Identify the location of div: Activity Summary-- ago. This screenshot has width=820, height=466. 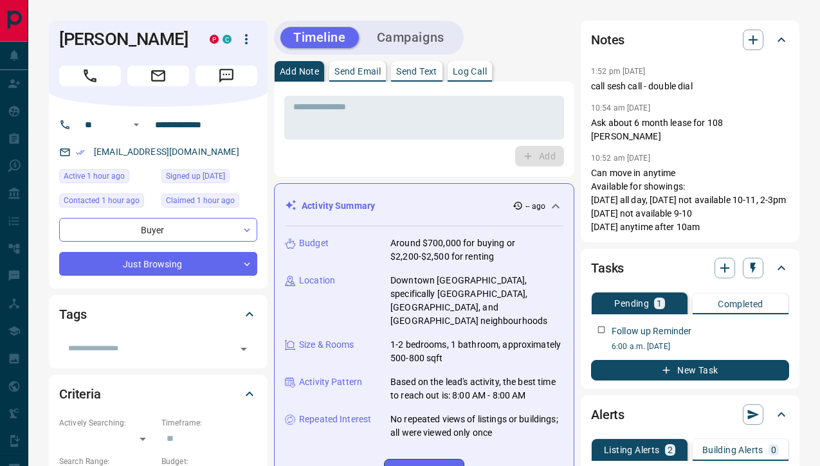
(424, 206).